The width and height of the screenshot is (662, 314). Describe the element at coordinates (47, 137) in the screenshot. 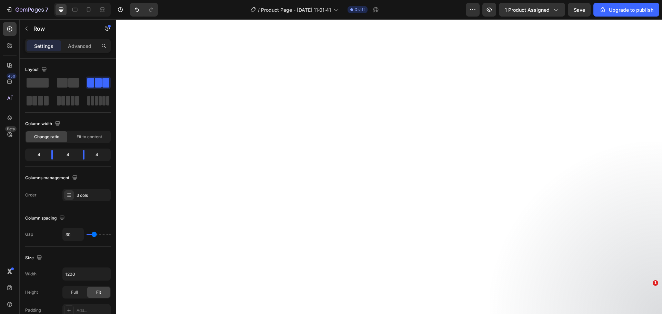

I see `span: Change ratio` at that location.